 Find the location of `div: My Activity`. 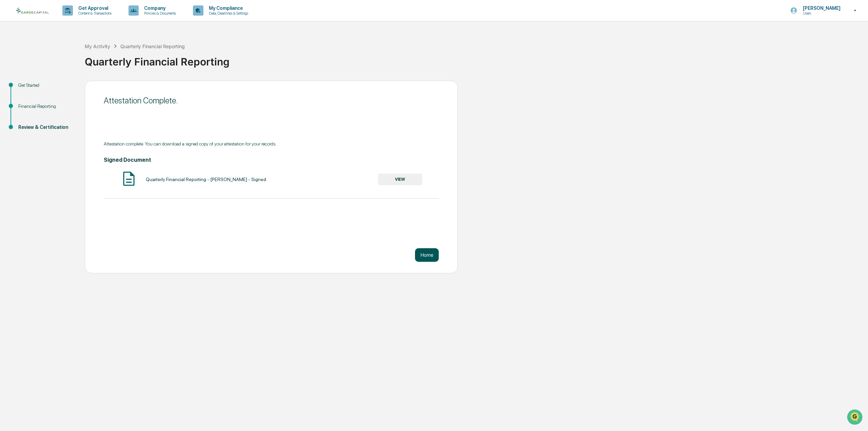

div: My Activity is located at coordinates (97, 46).